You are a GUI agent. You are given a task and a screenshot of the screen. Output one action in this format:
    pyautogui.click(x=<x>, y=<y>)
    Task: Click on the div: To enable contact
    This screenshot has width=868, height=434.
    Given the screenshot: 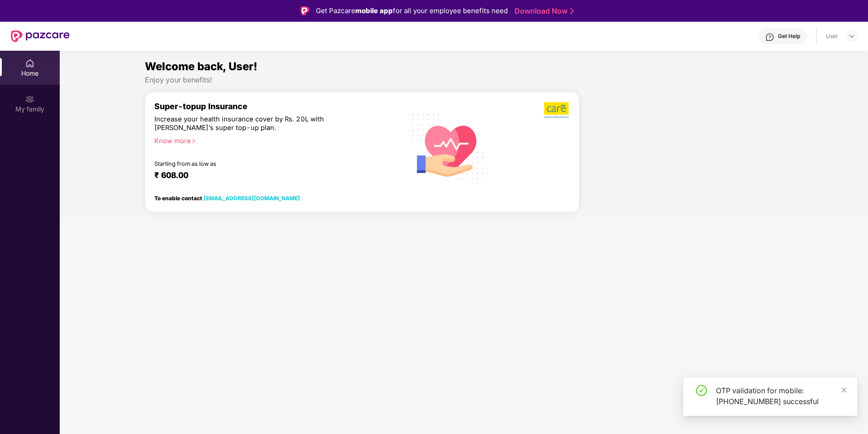 What is the action you would take?
    pyautogui.click(x=227, y=198)
    